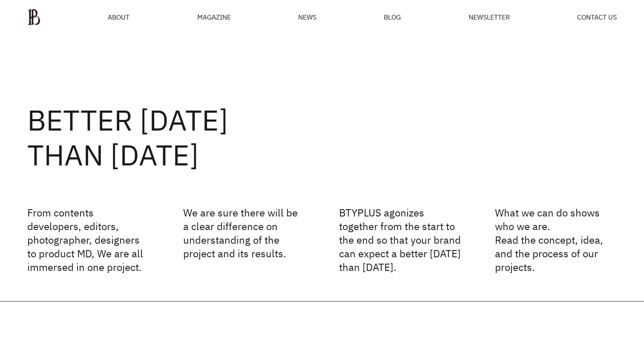 The width and height of the screenshot is (644, 350). Describe the element at coordinates (597, 17) in the screenshot. I see `a: CONTACT US` at that location.